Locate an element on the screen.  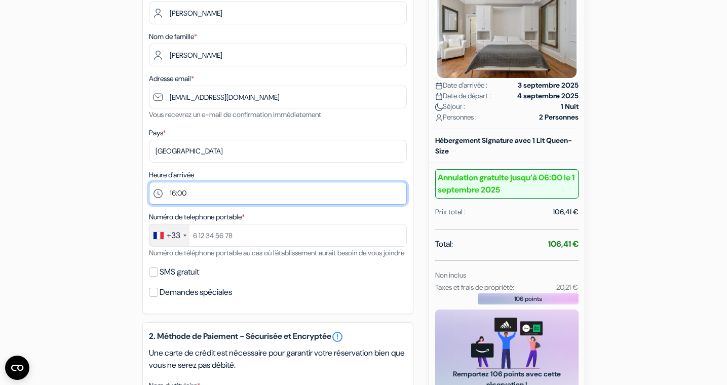
label: Numéro de telephone portable is located at coordinates (196, 217).